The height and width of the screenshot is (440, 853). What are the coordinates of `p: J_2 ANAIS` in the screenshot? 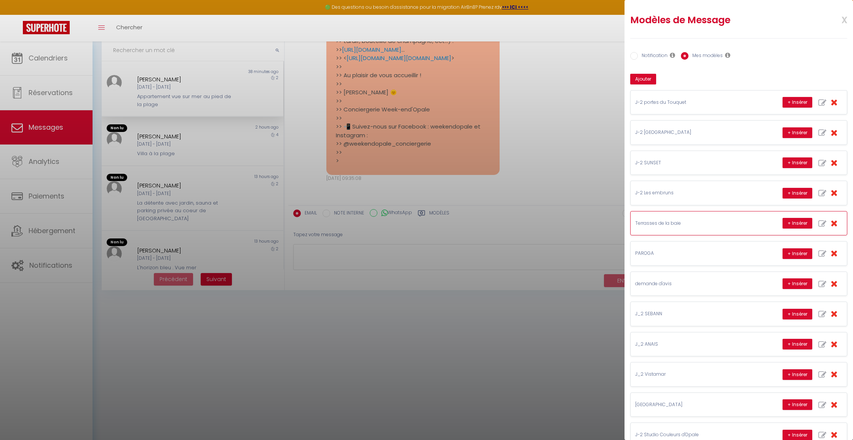 It's located at (692, 344).